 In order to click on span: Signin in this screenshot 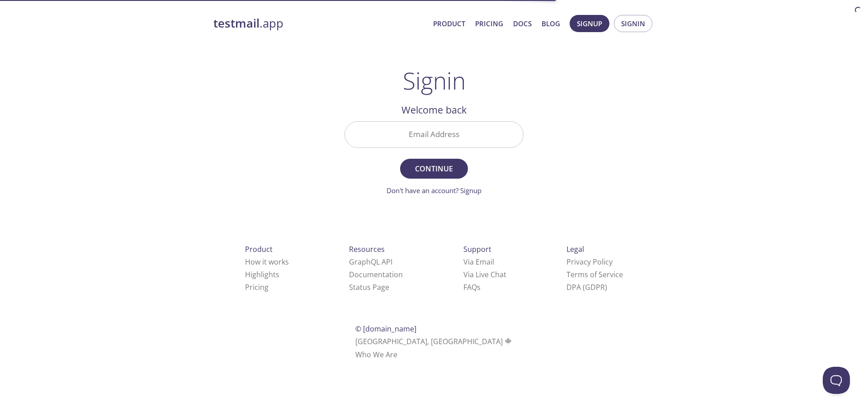, I will do `click(633, 23)`.